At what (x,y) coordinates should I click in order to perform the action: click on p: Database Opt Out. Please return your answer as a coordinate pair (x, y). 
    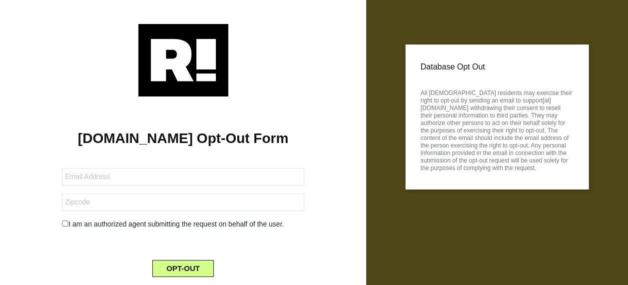
    Looking at the image, I should click on (497, 67).